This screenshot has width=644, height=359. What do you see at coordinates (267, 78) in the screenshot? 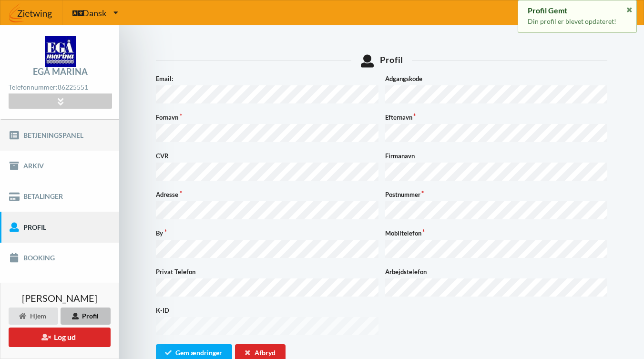
I see `label: Email:` at bounding box center [267, 78].